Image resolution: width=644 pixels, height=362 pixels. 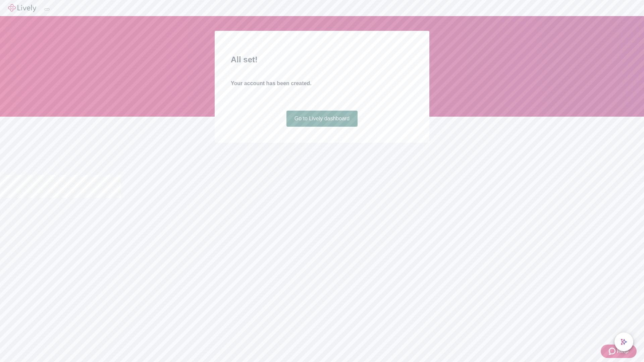 What do you see at coordinates (47, 9) in the screenshot?
I see `button: Log out` at bounding box center [47, 9].